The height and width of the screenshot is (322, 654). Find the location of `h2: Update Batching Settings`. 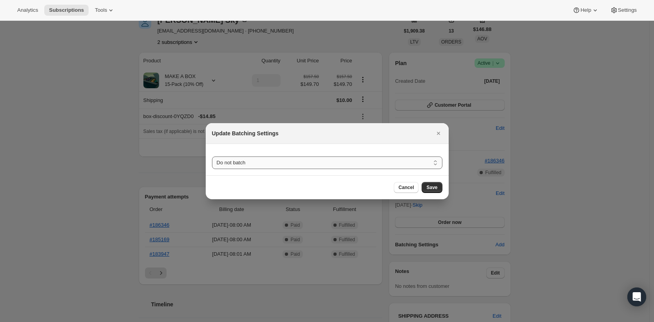

h2: Update Batching Settings is located at coordinates (245, 133).